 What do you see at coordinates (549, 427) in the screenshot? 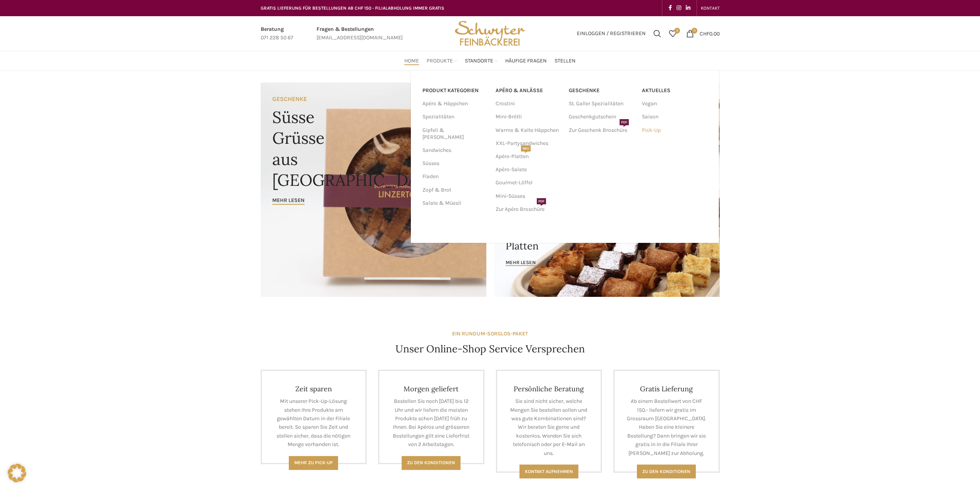
I see `p: Sie sind nicht sicher, welche Mengen Sie bestellen sollen und was gute Kombinationen sind? Wir be...` at bounding box center [549, 427].